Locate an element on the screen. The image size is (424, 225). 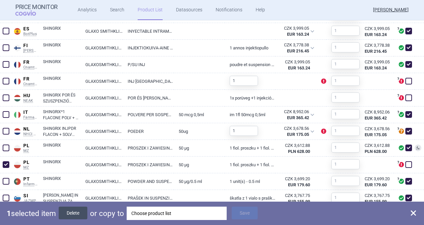
div: CZK 3,999.05EUR 163.24 is located at coordinates (297, 31).